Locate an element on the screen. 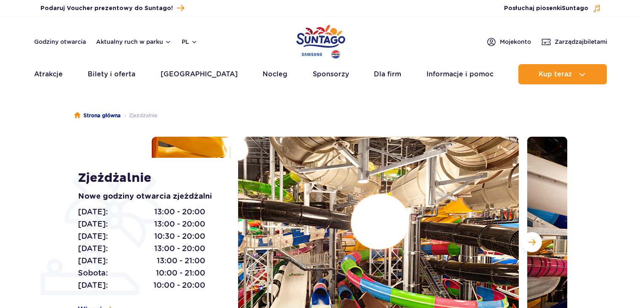 The width and height of the screenshot is (641, 308). p: Nowe godziny otwarcia zjeżdżalni is located at coordinates (148, 196).